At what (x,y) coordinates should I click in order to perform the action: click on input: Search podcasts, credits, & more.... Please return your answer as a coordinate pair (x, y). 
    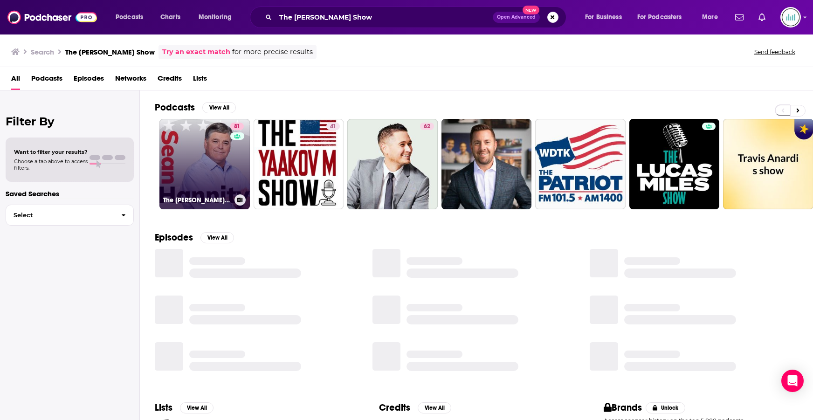
    Looking at the image, I should click on (384, 17).